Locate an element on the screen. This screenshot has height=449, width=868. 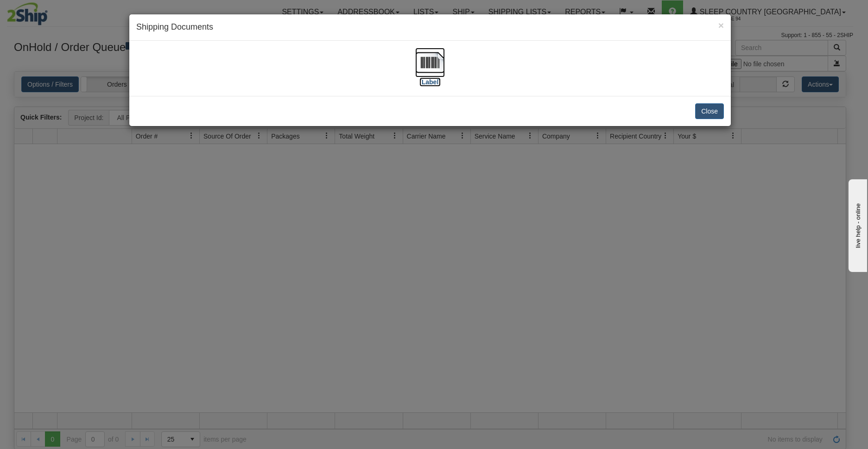
a: [Label] is located at coordinates (430, 72).